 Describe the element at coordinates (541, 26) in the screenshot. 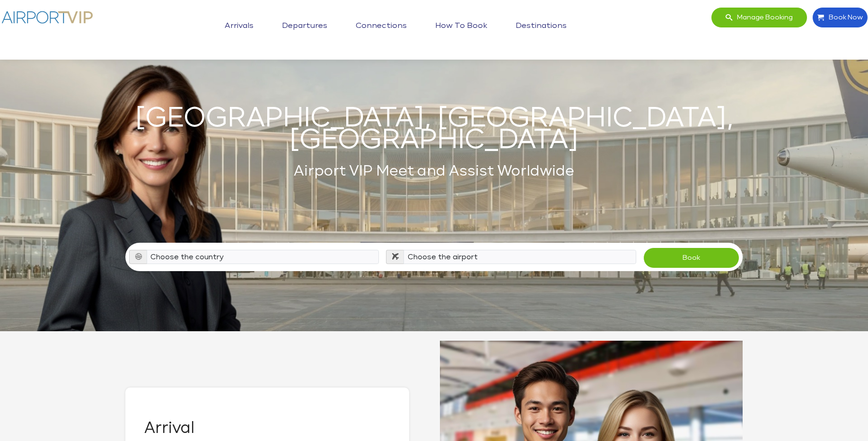

I see `a: Destinations` at that location.